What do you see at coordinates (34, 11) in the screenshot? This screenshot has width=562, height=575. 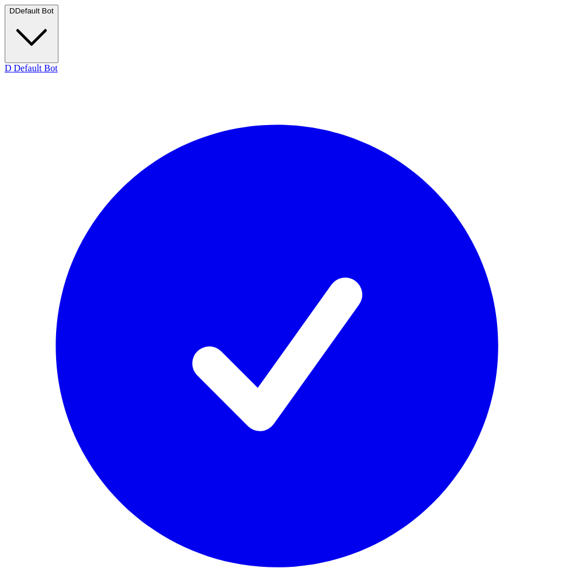 I see `span: Default Bot` at bounding box center [34, 11].